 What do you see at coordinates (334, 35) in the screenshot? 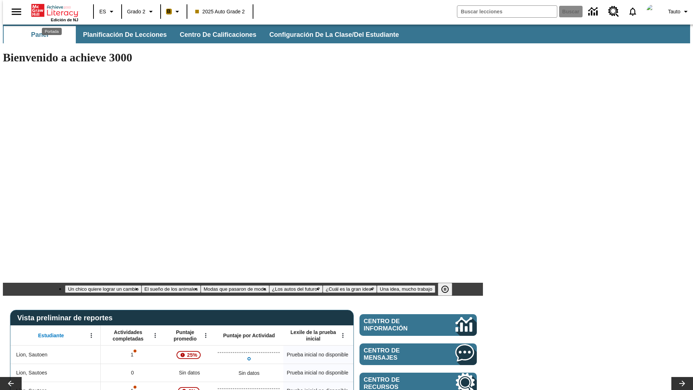
I see `button: Configuración de la clase/del estudiante` at bounding box center [334, 35].